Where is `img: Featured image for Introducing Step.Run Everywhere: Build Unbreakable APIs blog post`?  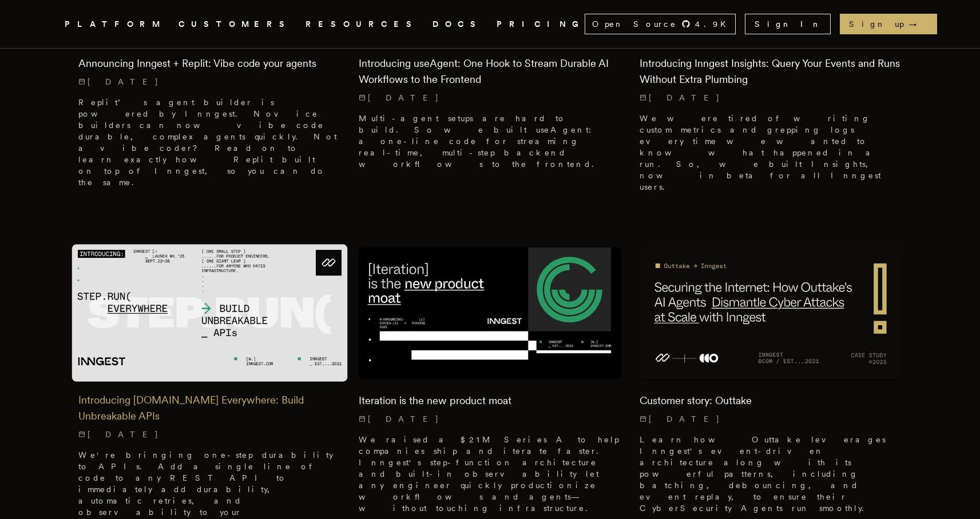 img: Featured image for Introducing Step.Run Everywhere: Build Unbreakable APIs blog post is located at coordinates (209, 314).